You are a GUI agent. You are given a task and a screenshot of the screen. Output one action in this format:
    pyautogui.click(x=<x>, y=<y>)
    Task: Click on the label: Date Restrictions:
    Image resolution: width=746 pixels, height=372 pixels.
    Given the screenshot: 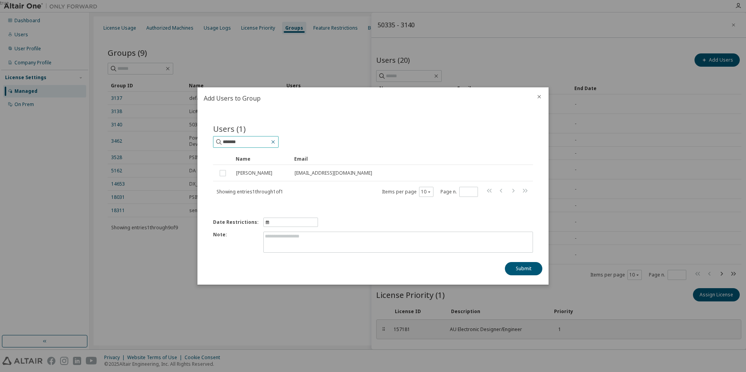 What is the action you would take?
    pyautogui.click(x=236, y=222)
    